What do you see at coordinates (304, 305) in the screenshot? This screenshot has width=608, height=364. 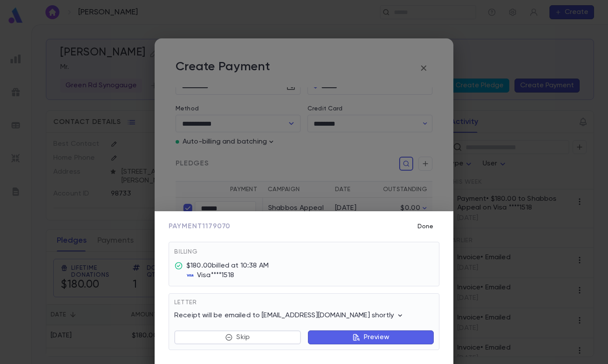 I see `div: Letter` at bounding box center [304, 305].